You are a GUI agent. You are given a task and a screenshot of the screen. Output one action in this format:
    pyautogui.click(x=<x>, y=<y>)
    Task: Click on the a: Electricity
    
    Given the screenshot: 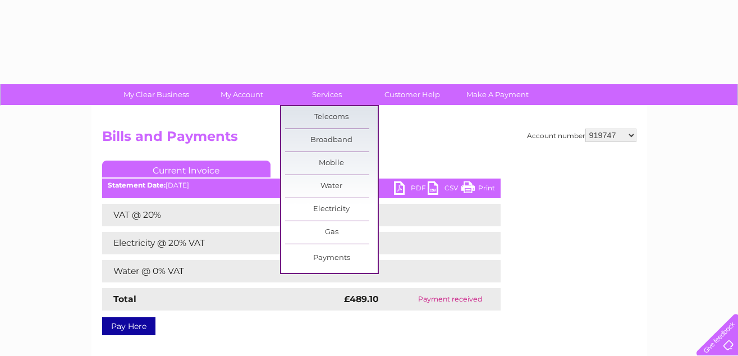 What is the action you would take?
    pyautogui.click(x=331, y=209)
    